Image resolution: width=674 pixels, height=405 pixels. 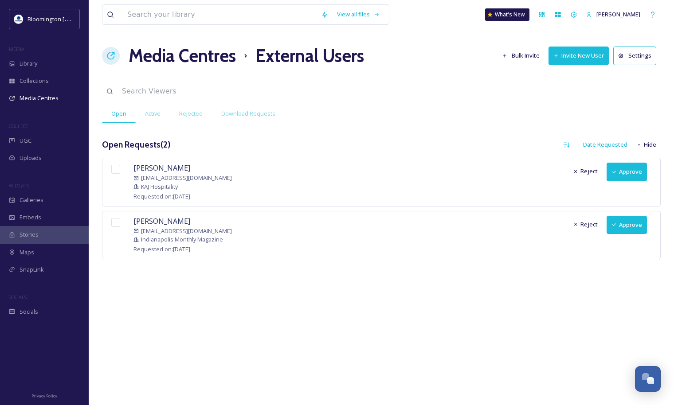 What do you see at coordinates (648, 379) in the screenshot?
I see `button: Open Chat` at bounding box center [648, 379].